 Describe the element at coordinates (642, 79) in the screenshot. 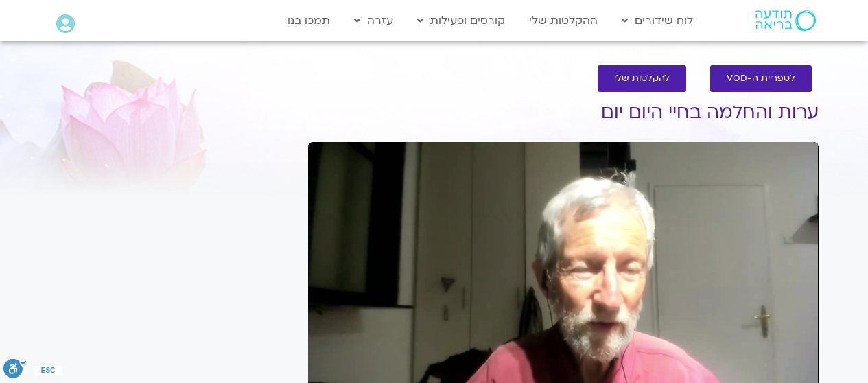

I see `a: להקלטות שלי` at that location.